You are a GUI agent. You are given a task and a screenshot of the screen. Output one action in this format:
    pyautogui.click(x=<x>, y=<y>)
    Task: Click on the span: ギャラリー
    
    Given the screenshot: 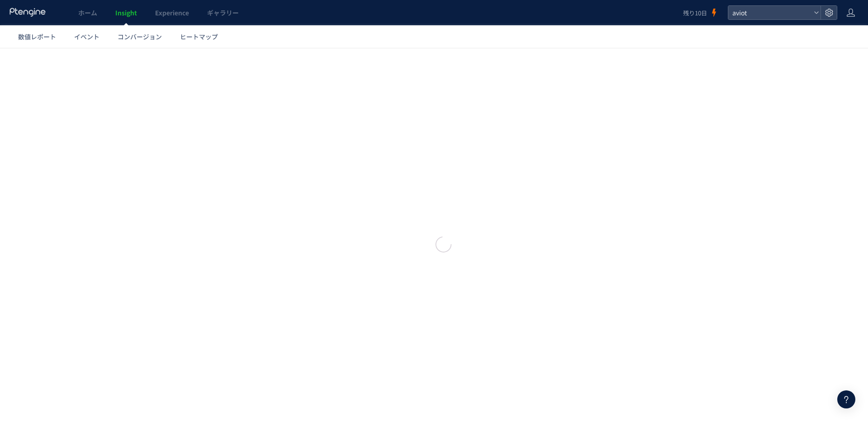 What is the action you would take?
    pyautogui.click(x=223, y=13)
    